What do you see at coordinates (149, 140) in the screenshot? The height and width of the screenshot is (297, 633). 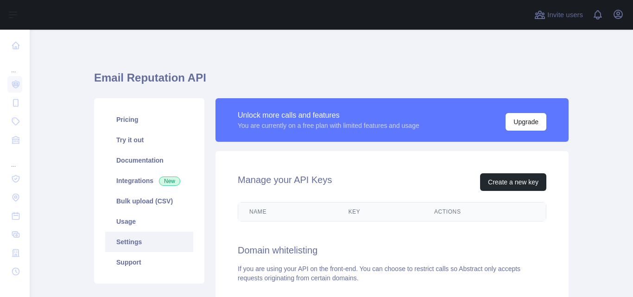 I see `a: Try it out` at bounding box center [149, 140].